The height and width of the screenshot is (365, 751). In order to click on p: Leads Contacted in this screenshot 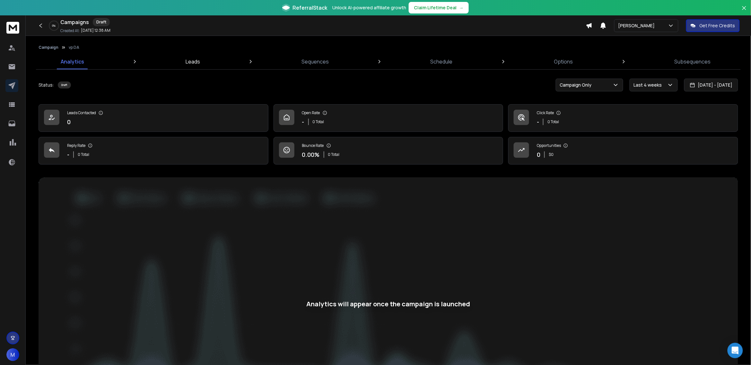, I will do `click(82, 113)`.